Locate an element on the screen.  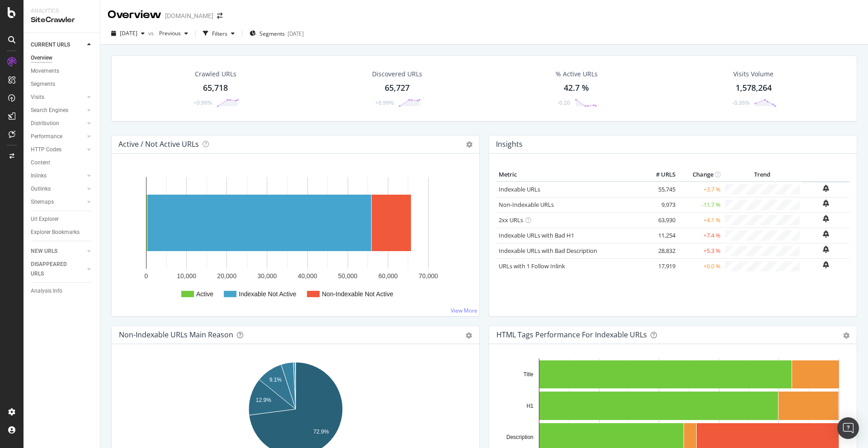
text: 60,000 is located at coordinates (388, 276).